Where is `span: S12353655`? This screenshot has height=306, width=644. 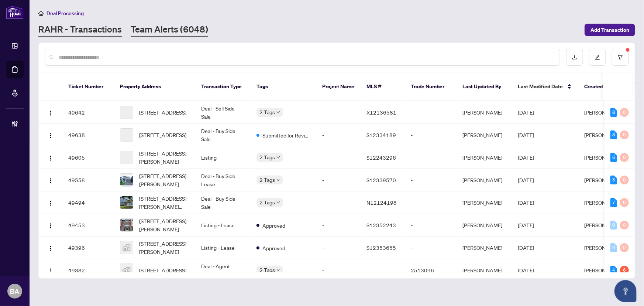
span: S12353655 is located at coordinates (381, 248).